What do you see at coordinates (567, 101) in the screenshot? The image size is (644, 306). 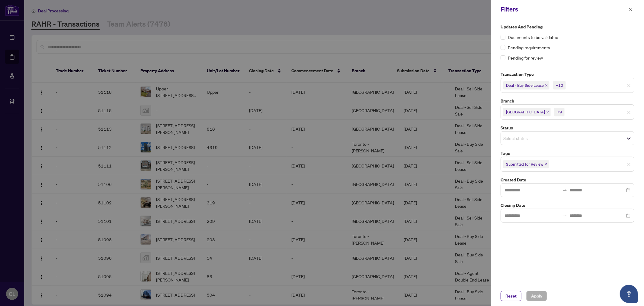 I see `label: Branch` at bounding box center [567, 101].